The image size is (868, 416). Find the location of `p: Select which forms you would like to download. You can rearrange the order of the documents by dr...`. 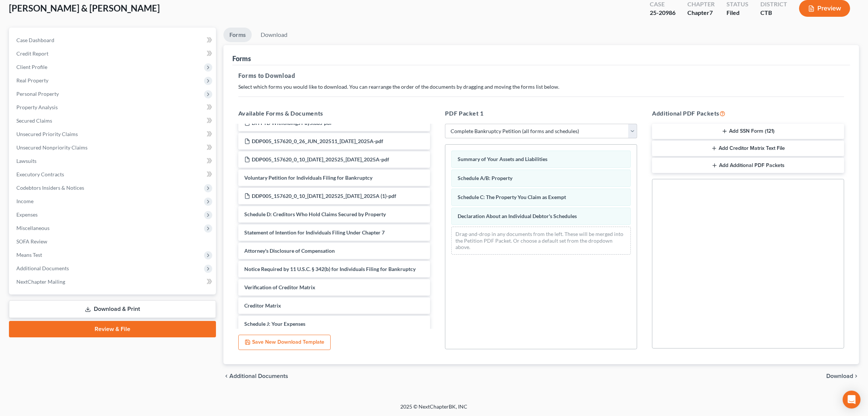

p: Select which forms you would like to download. You can rearrange the order of the documents by dr... is located at coordinates (541, 87).